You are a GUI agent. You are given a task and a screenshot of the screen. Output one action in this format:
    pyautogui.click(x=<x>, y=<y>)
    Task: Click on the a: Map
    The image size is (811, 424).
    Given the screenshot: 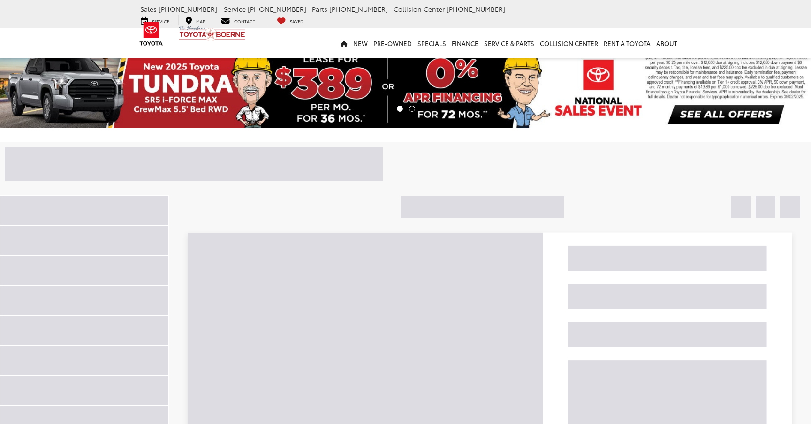 What is the action you would take?
    pyautogui.click(x=195, y=20)
    